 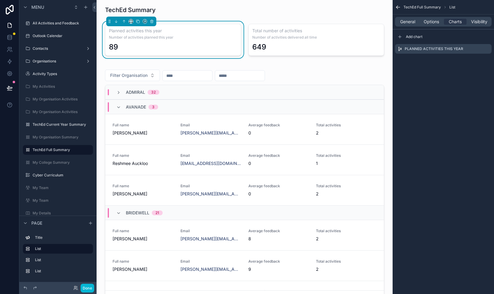 I want to click on a: My Activities, so click(x=58, y=87).